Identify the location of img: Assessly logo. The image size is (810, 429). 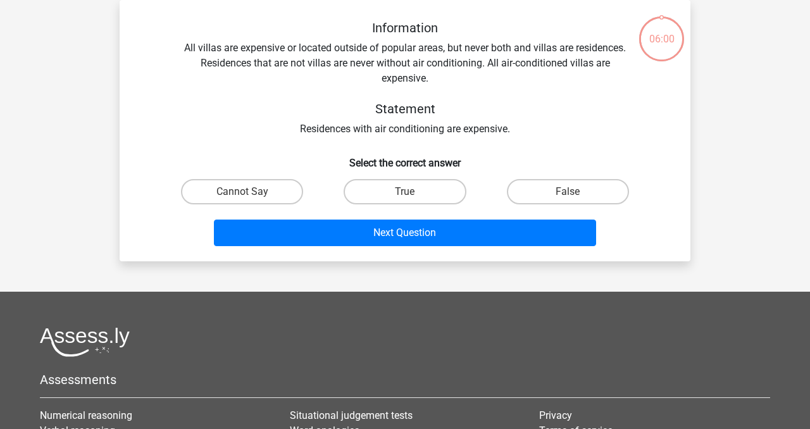
(85, 342).